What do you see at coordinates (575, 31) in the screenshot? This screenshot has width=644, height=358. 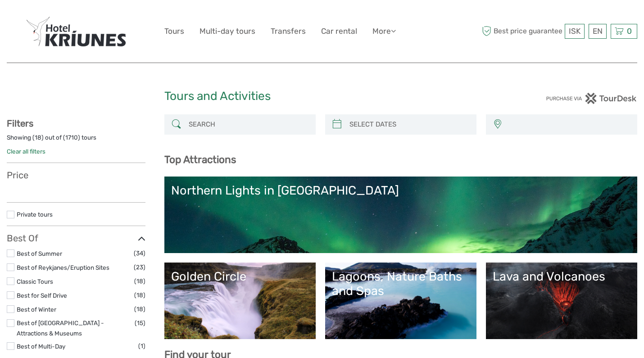 I see `span: ISK` at bounding box center [575, 31].